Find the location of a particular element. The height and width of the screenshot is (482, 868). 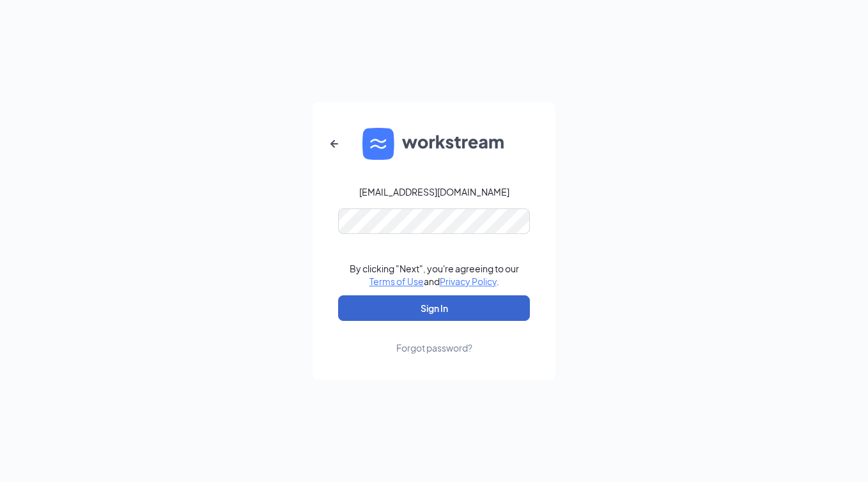

img: WS logo and Workstream text is located at coordinates (434, 144).